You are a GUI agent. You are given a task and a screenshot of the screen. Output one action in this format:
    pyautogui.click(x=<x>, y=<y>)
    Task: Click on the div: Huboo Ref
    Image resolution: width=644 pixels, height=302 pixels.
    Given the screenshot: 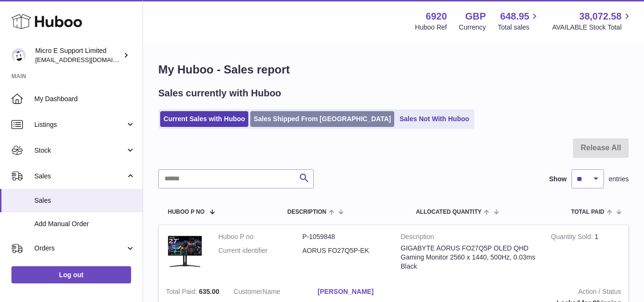 What is the action you would take?
    pyautogui.click(x=431, y=27)
    